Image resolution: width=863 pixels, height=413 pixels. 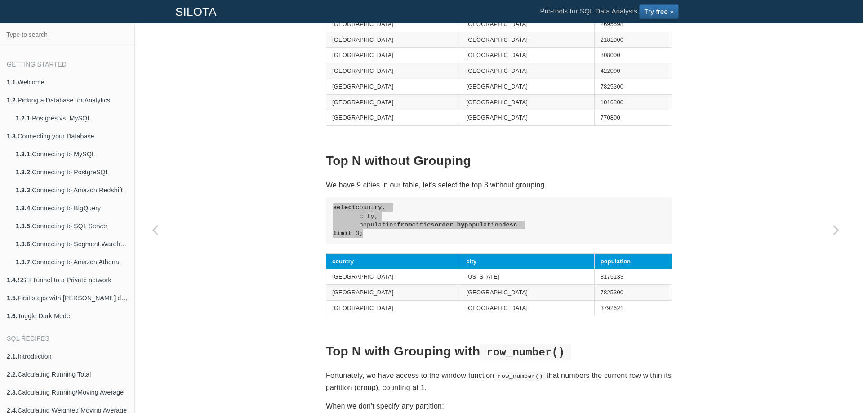 What do you see at coordinates (836, 229) in the screenshot?
I see `a: Next page: Calculating Percentage (%) of Total Sum` at bounding box center [836, 229].